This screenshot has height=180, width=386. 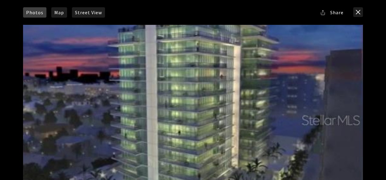 What do you see at coordinates (35, 12) in the screenshot?
I see `a: Photos` at bounding box center [35, 12].